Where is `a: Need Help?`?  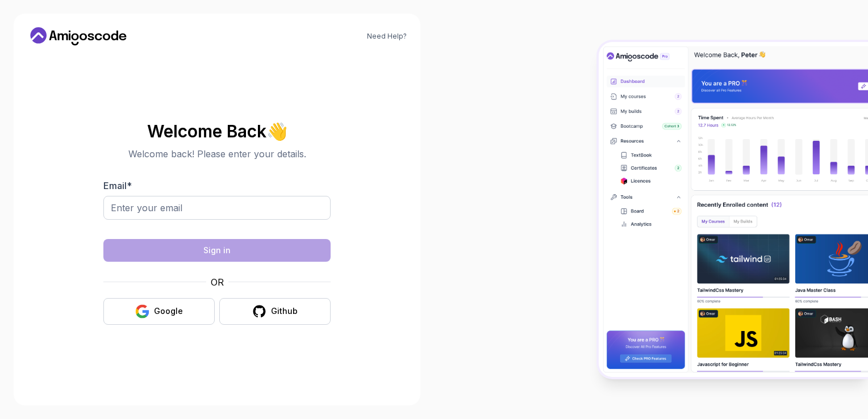 a: Need Help? is located at coordinates (387, 36).